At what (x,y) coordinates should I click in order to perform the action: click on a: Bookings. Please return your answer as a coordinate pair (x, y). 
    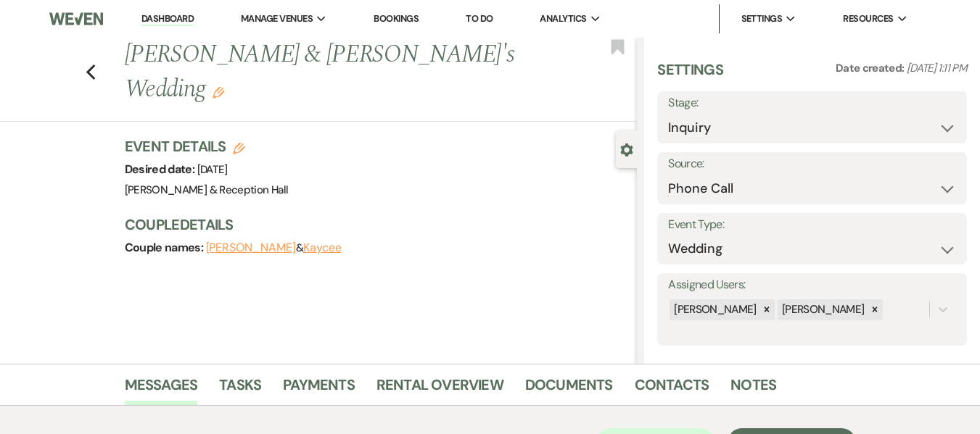
    Looking at the image, I should click on (396, 18).